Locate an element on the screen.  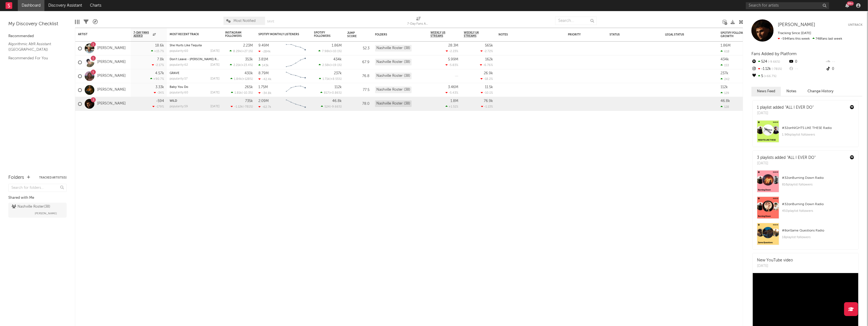
div: -1.13 % is located at coordinates (487, 106).